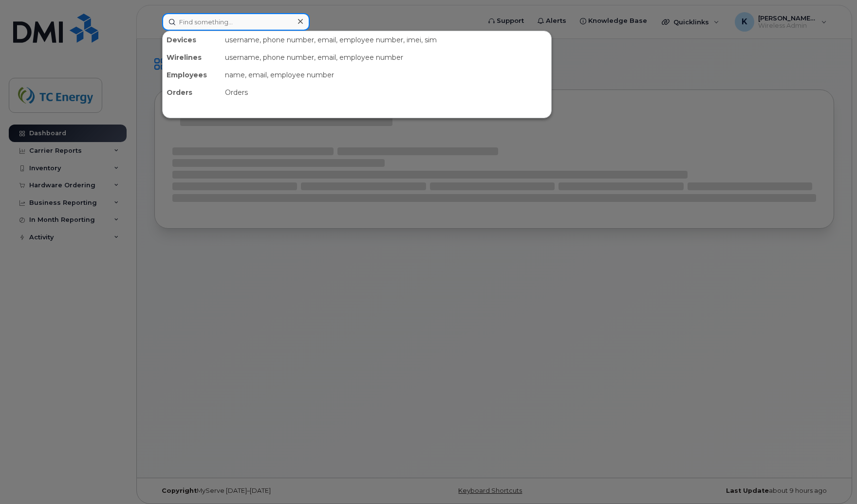 Image resolution: width=857 pixels, height=504 pixels. I want to click on div: Wirelines, so click(192, 57).